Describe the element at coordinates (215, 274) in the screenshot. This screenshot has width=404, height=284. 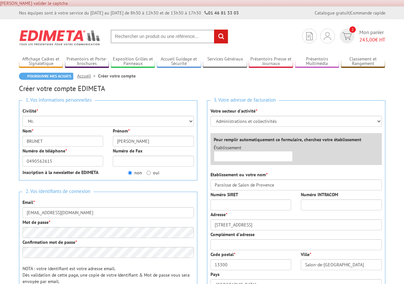
I see `label: Pays` at that location.